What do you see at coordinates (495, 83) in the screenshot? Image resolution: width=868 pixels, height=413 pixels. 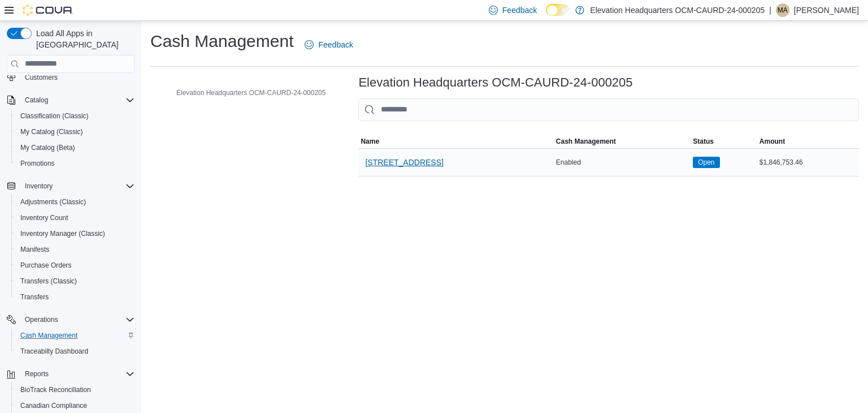 I see `h3: Elevation Headquarters OCM-CAURD-24-000205` at bounding box center [495, 83].